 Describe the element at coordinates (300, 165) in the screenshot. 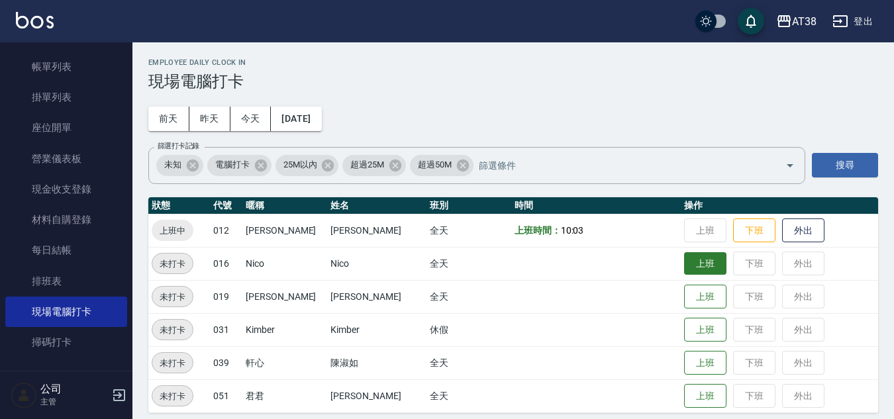

I see `span: 25M以內` at that location.